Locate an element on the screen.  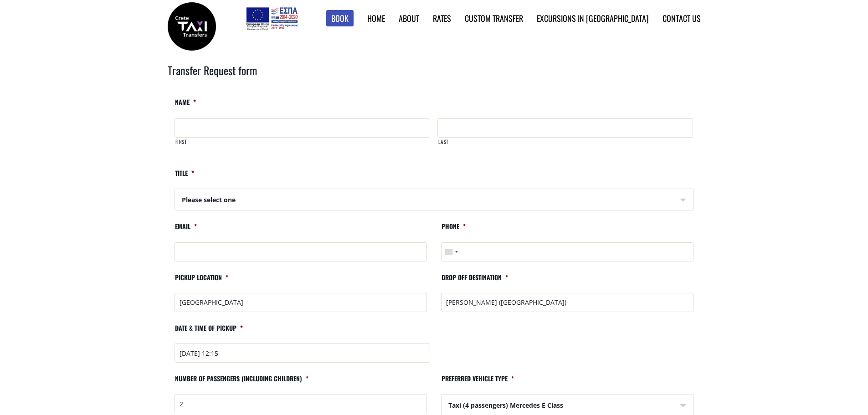
label: Name is located at coordinates (185, 106).